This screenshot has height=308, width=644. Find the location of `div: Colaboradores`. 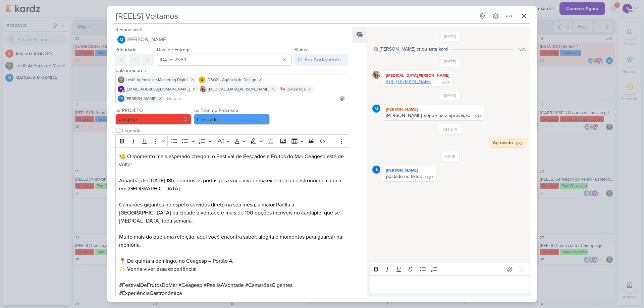

div: Colaboradores is located at coordinates (232, 70).